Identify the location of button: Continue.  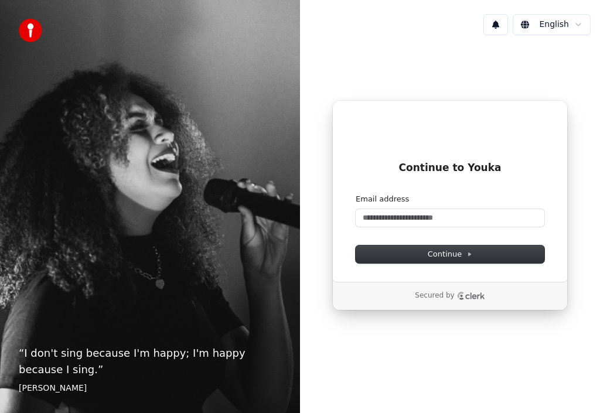
(450, 254).